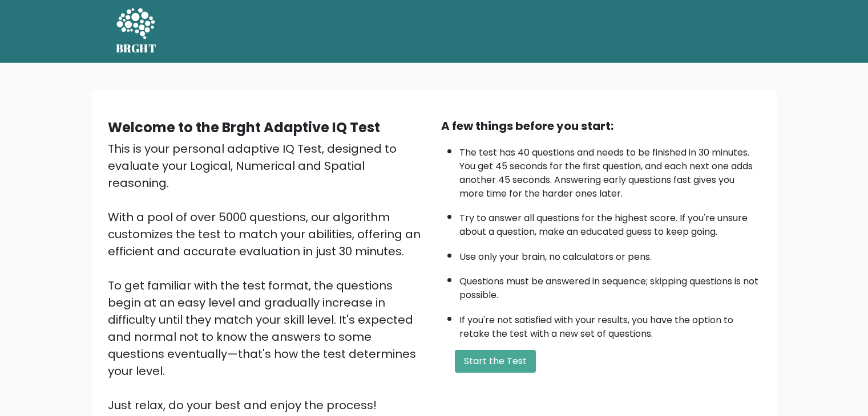 The width and height of the screenshot is (868, 416). What do you see at coordinates (244, 127) in the screenshot?
I see `b: Welcome to the Brght Adaptive IQ Test` at bounding box center [244, 127].